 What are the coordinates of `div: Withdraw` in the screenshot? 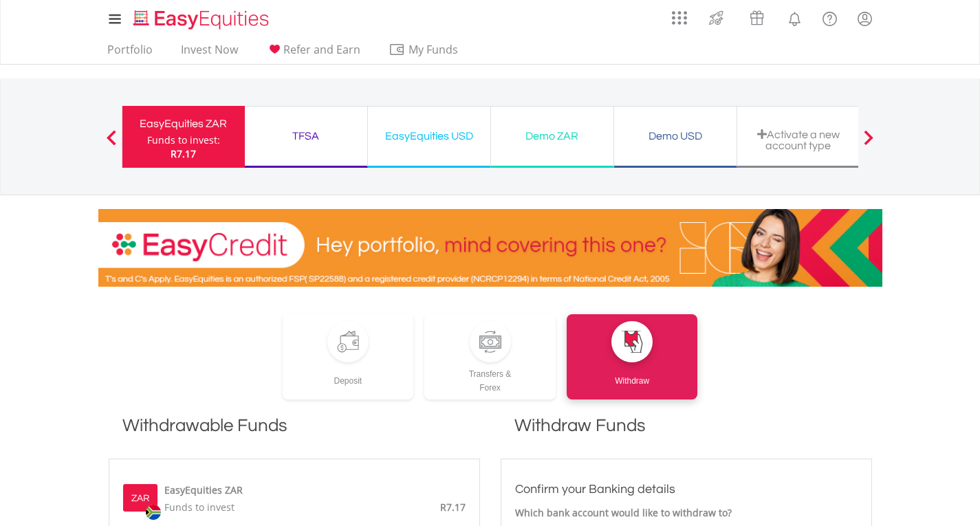 It's located at (632, 374).